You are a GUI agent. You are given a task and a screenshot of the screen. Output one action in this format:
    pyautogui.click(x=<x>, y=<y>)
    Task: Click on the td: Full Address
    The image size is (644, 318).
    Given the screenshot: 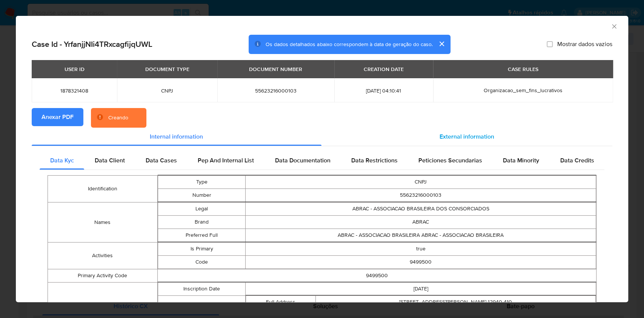 What is the action you would take?
    pyautogui.click(x=280, y=302)
    